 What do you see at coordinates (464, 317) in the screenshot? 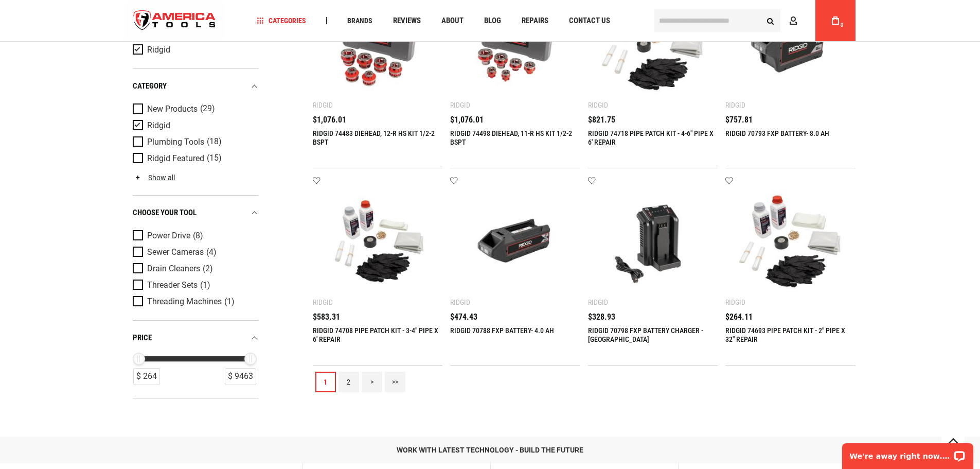
I see `span: $474.43` at bounding box center [464, 317].